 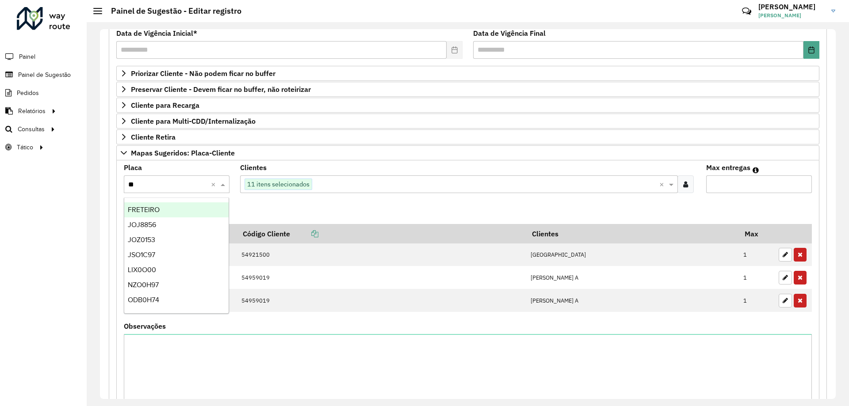 I want to click on label: Placa, so click(x=133, y=168).